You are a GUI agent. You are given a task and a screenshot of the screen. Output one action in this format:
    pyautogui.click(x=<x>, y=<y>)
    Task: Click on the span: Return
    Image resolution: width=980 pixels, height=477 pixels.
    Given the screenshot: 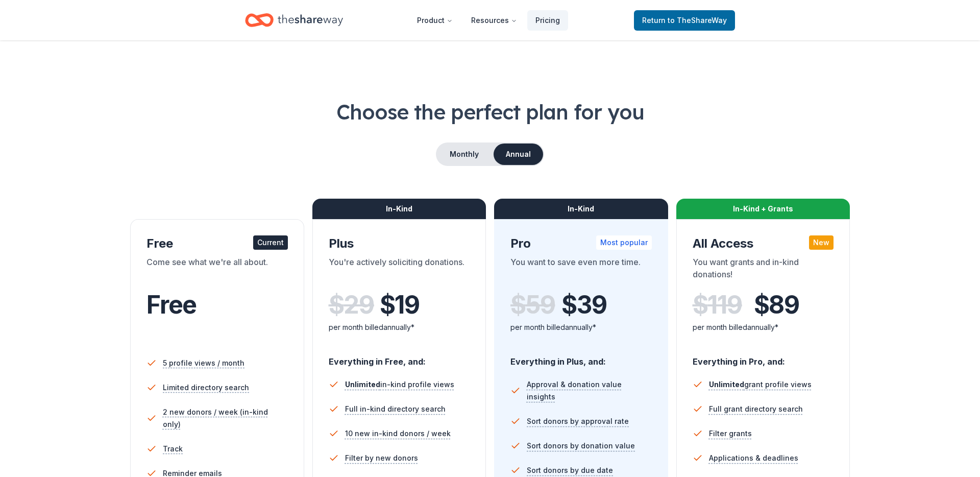 What is the action you would take?
    pyautogui.click(x=685, y=20)
    